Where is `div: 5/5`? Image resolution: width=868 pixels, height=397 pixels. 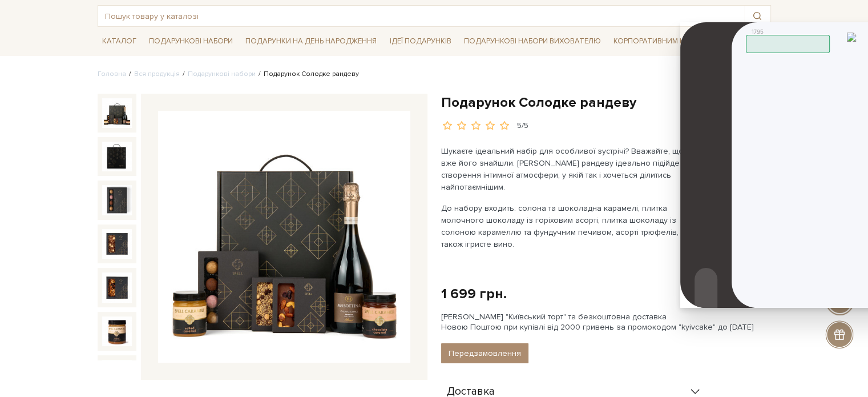
div: 5/5 is located at coordinates (523, 125).